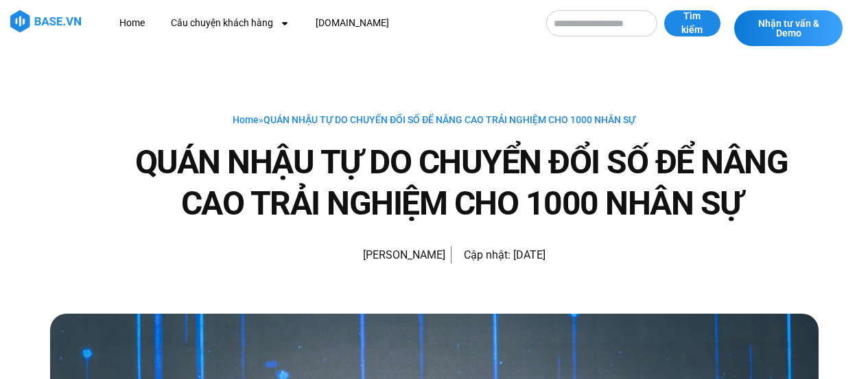 The height and width of the screenshot is (379, 868). I want to click on span: QUÁN NHẬU TỰ DO CHUYỂN ĐỔI SỐ ĐỂ NÂNG CAO TRẢI NGHIỆM CHO 1000 NHÂN SỰ, so click(450, 120).